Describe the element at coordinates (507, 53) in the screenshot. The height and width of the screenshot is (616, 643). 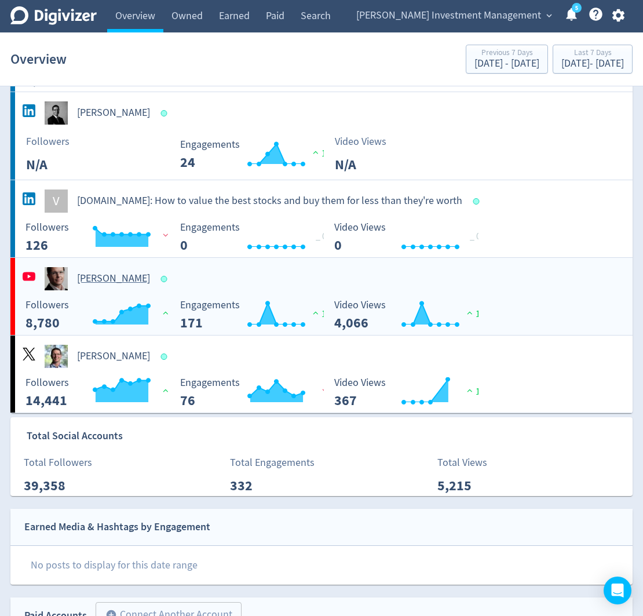
I see `div: Previous 7 Days` at that location.